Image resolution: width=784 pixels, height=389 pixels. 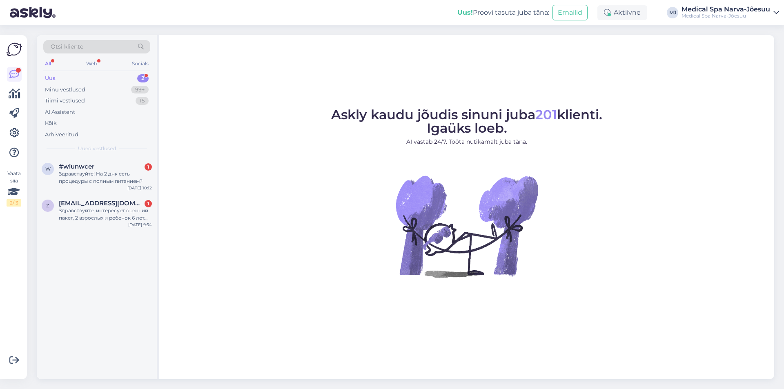 I want to click on span: #wiunwcer, so click(x=76, y=167).